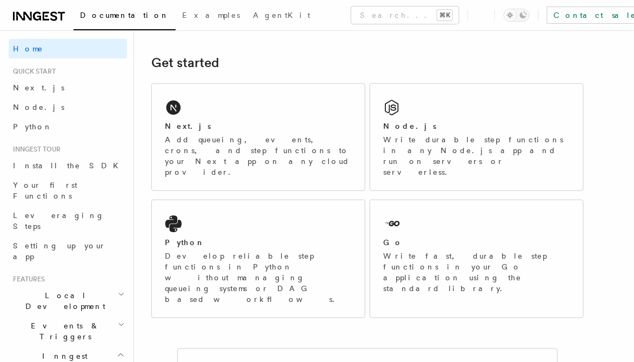 The image size is (634, 362). What do you see at coordinates (124, 17) in the screenshot?
I see `a: Documentation` at bounding box center [124, 17].